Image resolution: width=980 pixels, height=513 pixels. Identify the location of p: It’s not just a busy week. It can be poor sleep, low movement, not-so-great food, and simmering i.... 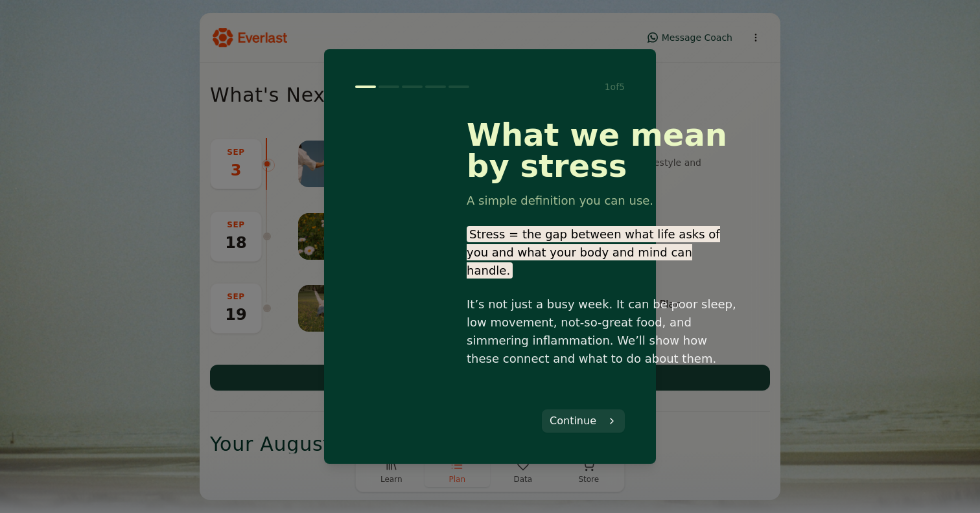
(602, 332).